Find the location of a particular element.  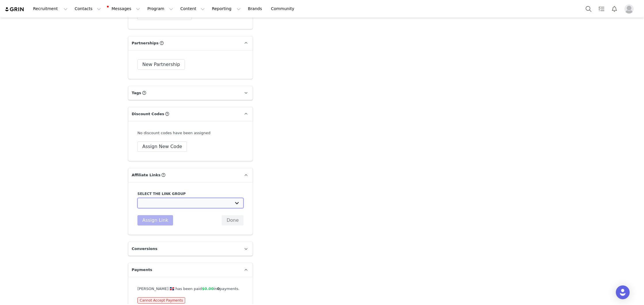

span: Payments is located at coordinates (142, 270).